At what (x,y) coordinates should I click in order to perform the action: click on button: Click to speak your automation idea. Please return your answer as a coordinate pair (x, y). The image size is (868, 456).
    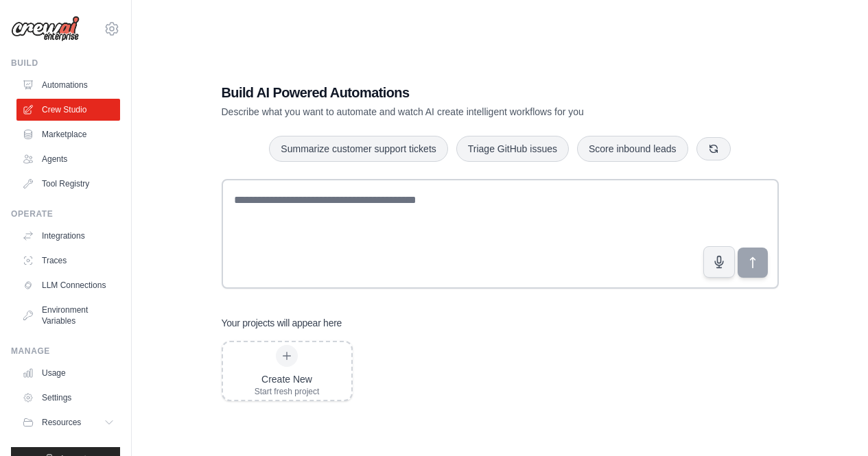
    Looking at the image, I should click on (719, 262).